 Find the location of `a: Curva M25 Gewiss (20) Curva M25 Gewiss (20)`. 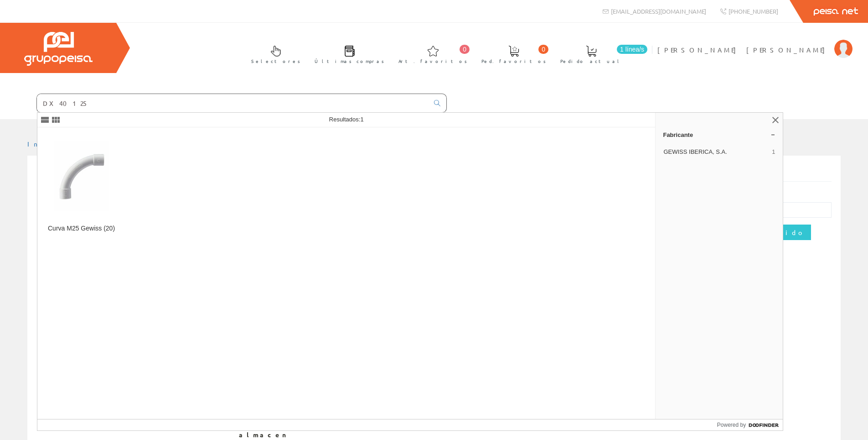

a: Curva M25 Gewiss (20) Curva M25 Gewiss (20) is located at coordinates (81, 185).